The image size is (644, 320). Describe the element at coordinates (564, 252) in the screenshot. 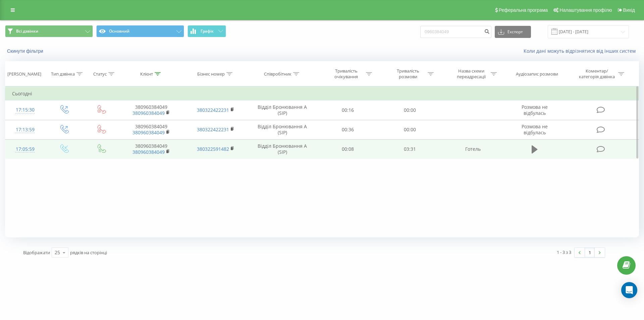

I see `div: 1 - 3 з 3` at that location.